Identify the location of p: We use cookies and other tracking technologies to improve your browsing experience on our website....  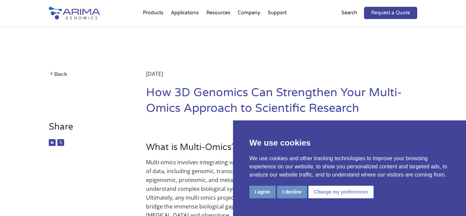
(349, 167).